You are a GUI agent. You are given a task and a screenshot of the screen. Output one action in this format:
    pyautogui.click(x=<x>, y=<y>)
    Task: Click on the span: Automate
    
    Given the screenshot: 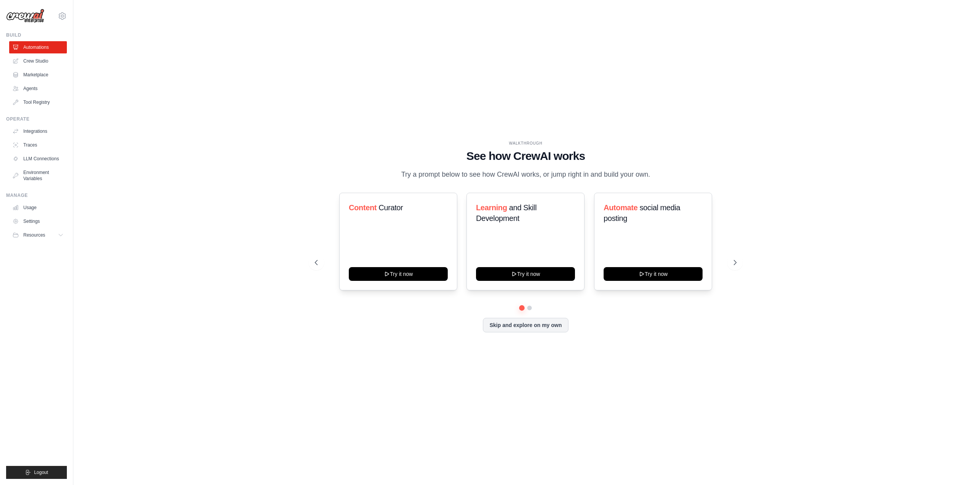 What is the action you would take?
    pyautogui.click(x=620, y=208)
    